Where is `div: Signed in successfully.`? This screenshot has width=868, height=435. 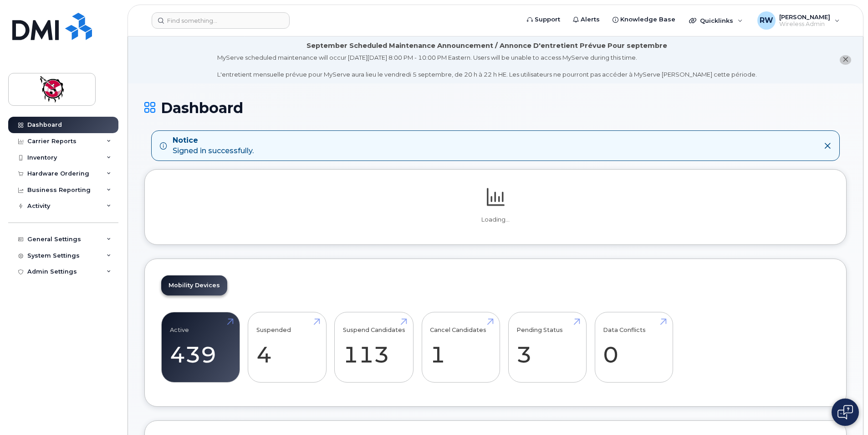
div: Signed in successfully. is located at coordinates (213, 146).